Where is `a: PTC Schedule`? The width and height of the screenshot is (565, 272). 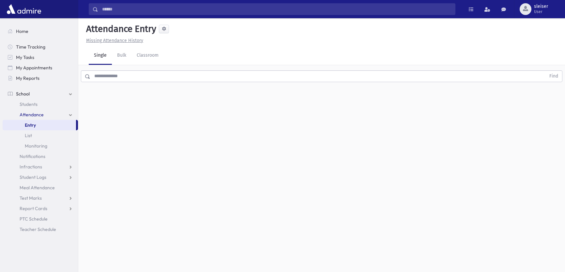 a: PTC Schedule is located at coordinates (40, 219).